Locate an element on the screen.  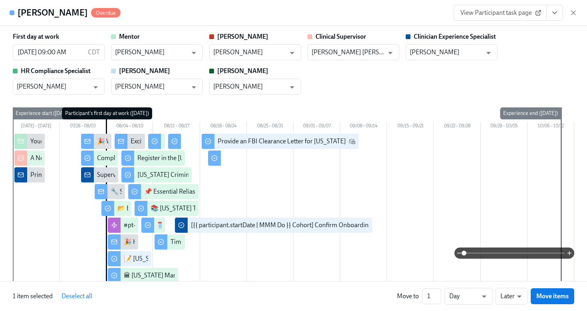
strong: HR Compliance Specialist is located at coordinates (55, 71).